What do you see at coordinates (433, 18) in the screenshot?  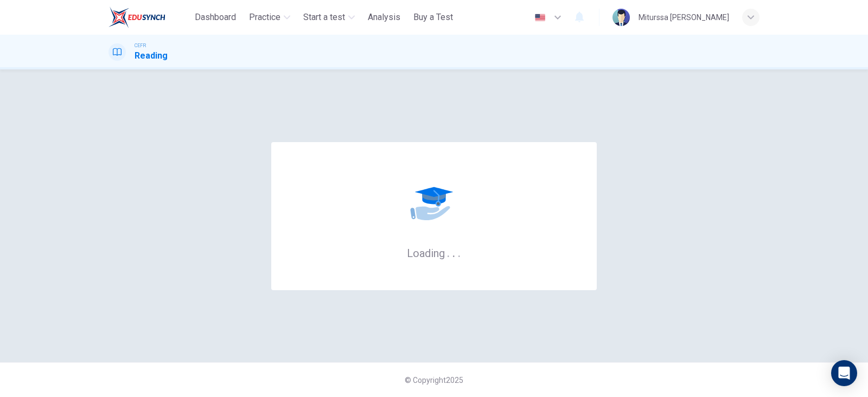 I see `button: Buy a Test` at bounding box center [433, 18].